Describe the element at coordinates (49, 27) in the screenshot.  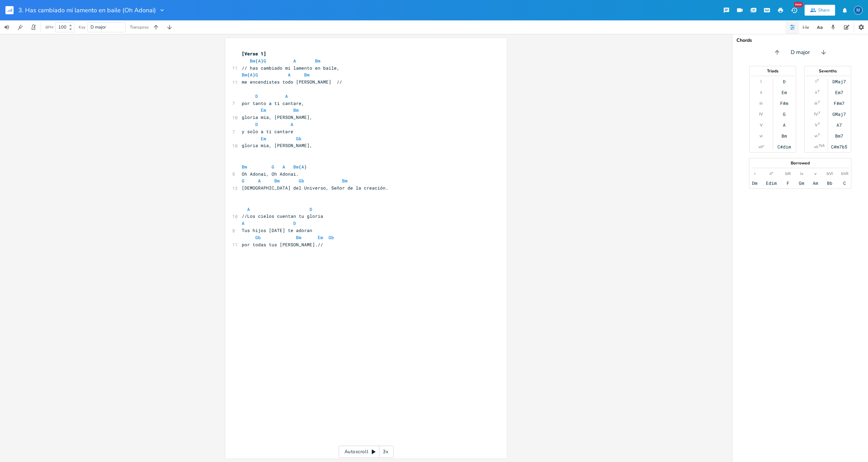
I see `div: BPM` at that location.